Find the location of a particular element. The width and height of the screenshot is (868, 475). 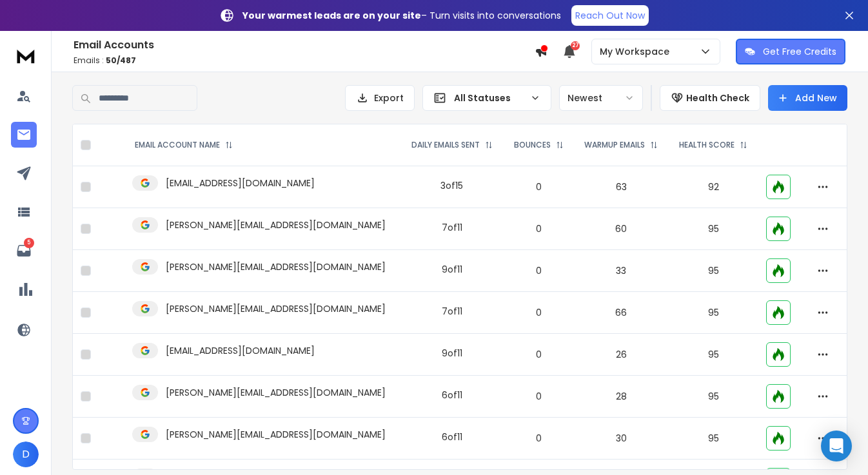

button: Add New is located at coordinates (807, 98).